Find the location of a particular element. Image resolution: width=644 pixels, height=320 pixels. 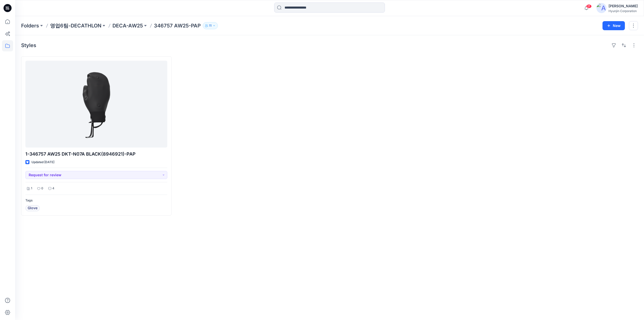

button: 11 is located at coordinates (211, 26).